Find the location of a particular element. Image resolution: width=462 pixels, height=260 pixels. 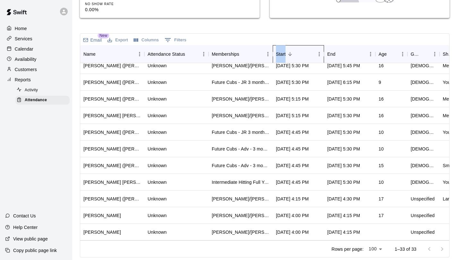

div: Future Cubs - Adv - 3 month membership , Future Cubs 3 month membership - Ages 13+, Future Cubs -... is located at coordinates (240, 166).